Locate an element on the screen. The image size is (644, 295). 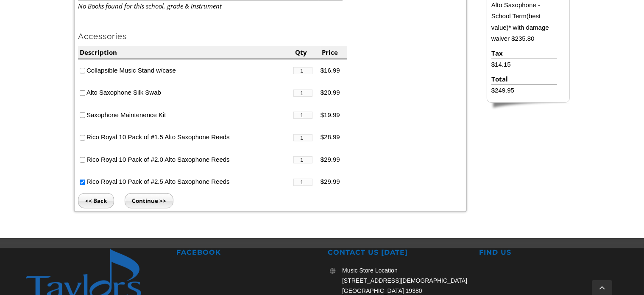
li: Collapsible Music Stand w/case is located at coordinates (186, 70).